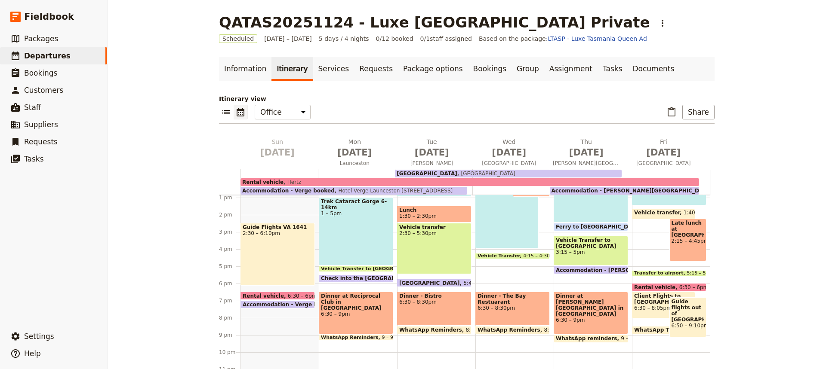 The width and height of the screenshot is (826, 369). Describe the element at coordinates (230, 284) in the screenshot. I see `div: 6 pm` at that location.